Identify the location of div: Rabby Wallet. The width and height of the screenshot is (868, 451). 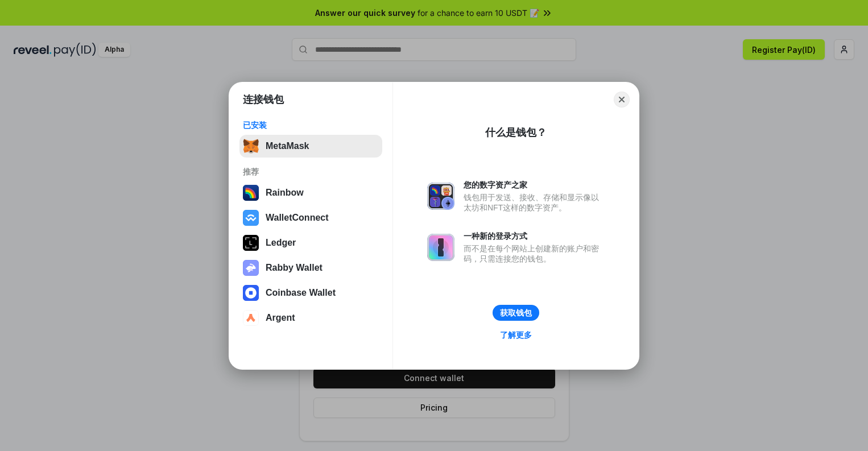
(294, 268).